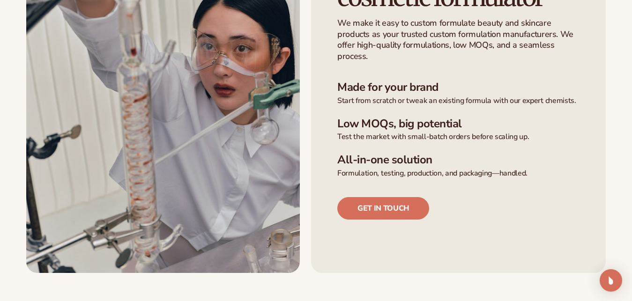 This screenshot has width=632, height=301. Describe the element at coordinates (458, 87) in the screenshot. I see `h3: Made for your brand` at that location.